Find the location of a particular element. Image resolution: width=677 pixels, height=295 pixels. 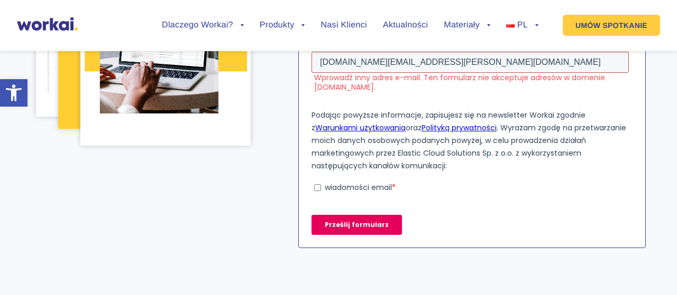

a: Nasi Klienci is located at coordinates (343, 25).